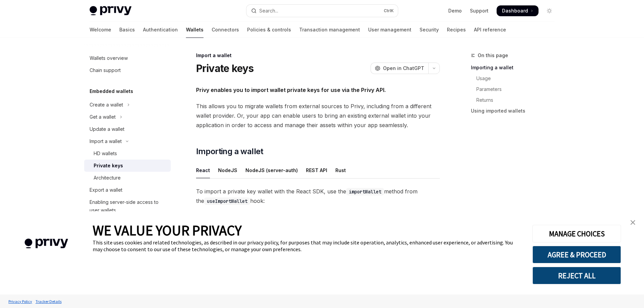 Image resolution: width=644 pixels, height=308 pixels. Describe the element at coordinates (46, 243) in the screenshot. I see `img: company logo` at that location.